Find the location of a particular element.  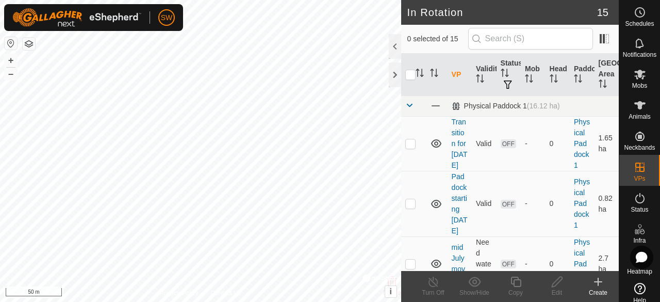

span: (16.12 ha) is located at coordinates (544, 106).